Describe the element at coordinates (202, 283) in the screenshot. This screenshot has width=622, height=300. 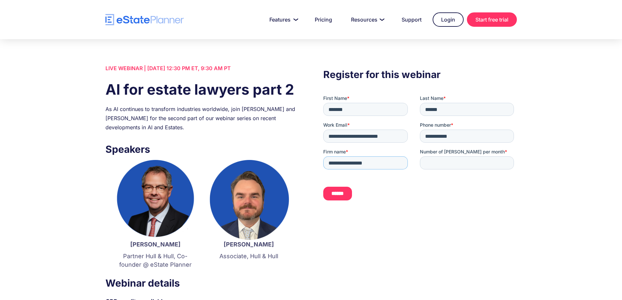
I see `h3: Webinar details` at that location.